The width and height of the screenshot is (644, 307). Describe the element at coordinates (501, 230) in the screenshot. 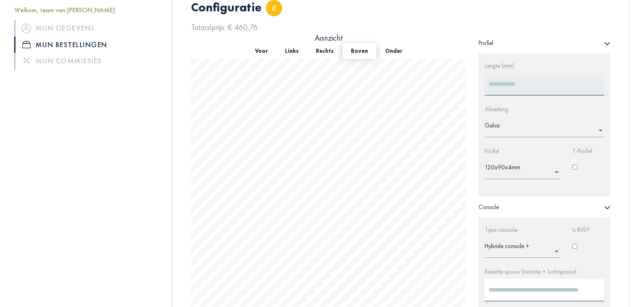

I see `label: Type console` at that location.